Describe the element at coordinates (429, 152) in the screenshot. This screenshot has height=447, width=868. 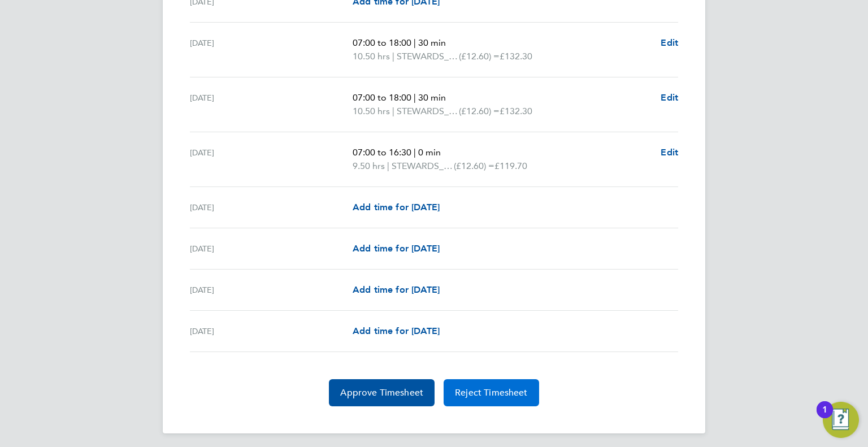
I see `span: 0 min` at that location.